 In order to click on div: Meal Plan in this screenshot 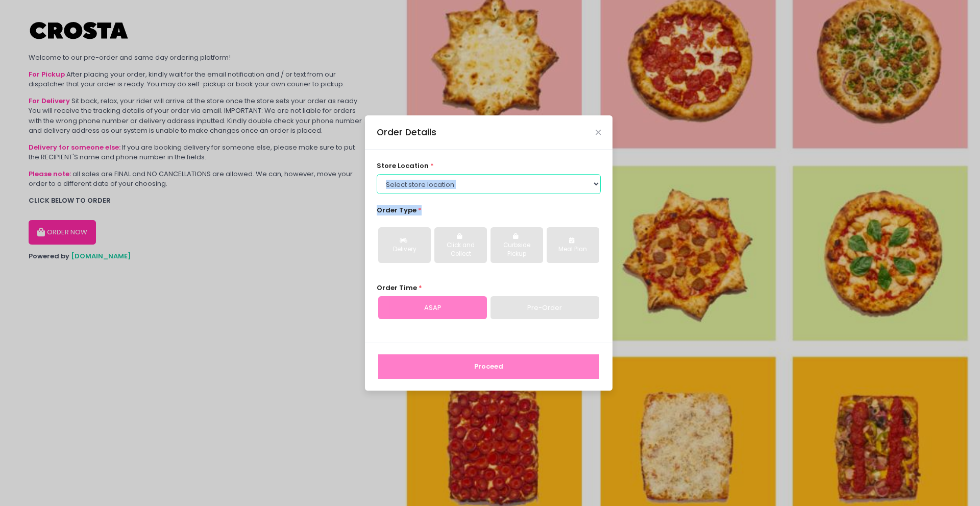, I will do `click(572, 250)`.